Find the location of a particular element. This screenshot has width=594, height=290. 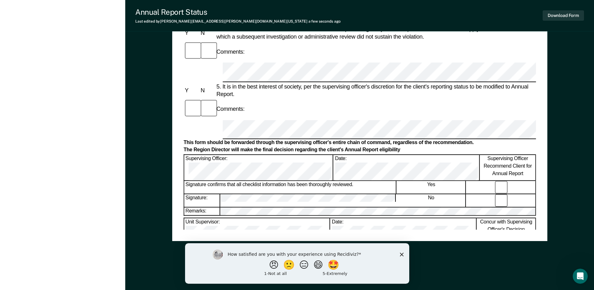

div: Close survey is located at coordinates (217, 11).